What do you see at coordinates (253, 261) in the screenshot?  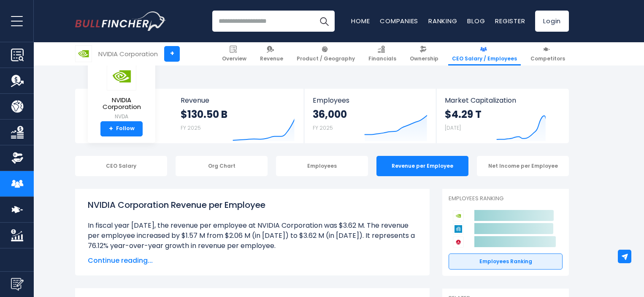 I see `span: Continue reading...` at bounding box center [253, 261].